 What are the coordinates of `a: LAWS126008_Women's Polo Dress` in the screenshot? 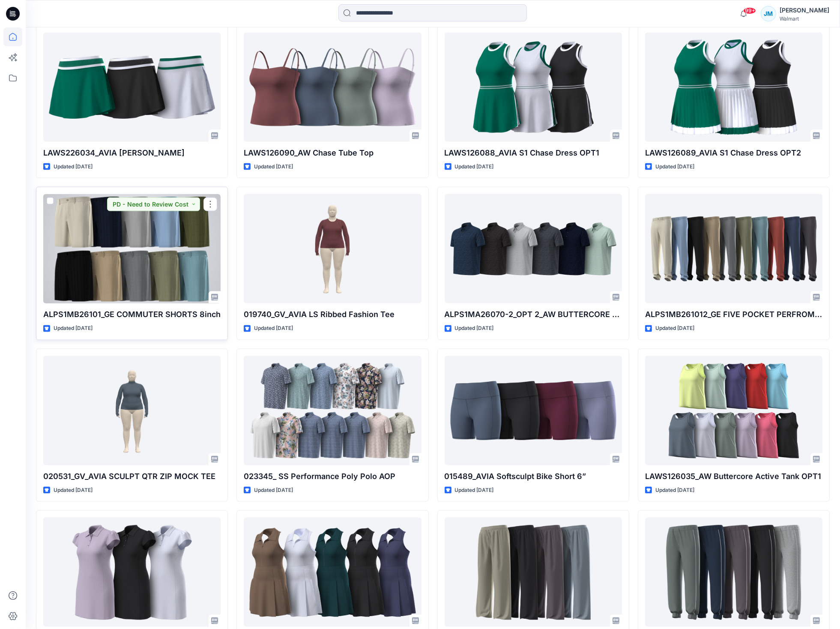 It's located at (333, 572).